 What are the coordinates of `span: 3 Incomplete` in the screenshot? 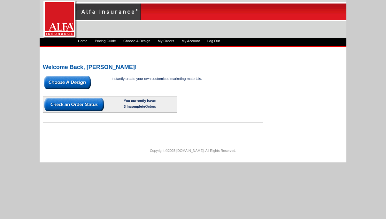 It's located at (134, 107).